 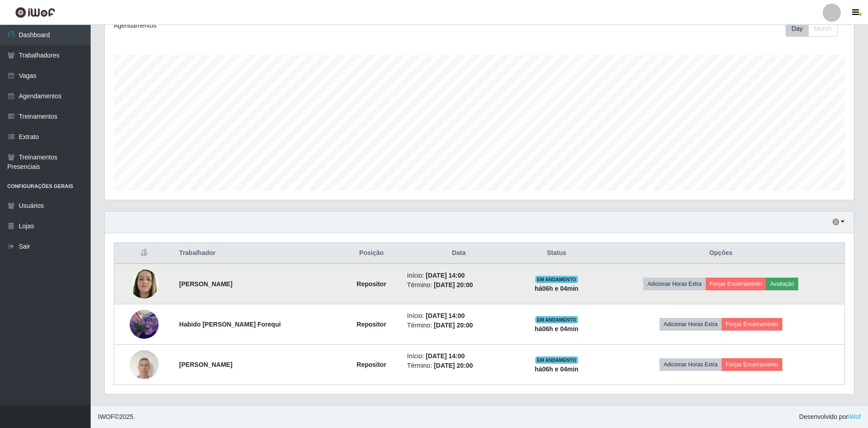 What do you see at coordinates (257, 253) in the screenshot?
I see `th: Trabalhador` at bounding box center [257, 253].